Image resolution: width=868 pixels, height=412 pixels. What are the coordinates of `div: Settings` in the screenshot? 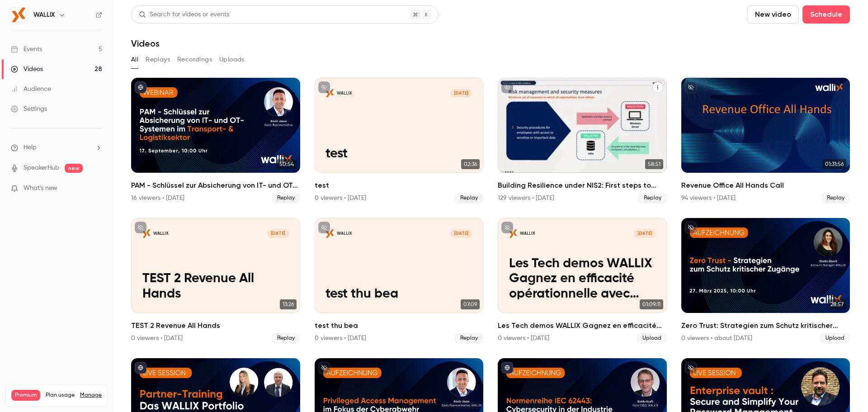 It's located at (29, 109).